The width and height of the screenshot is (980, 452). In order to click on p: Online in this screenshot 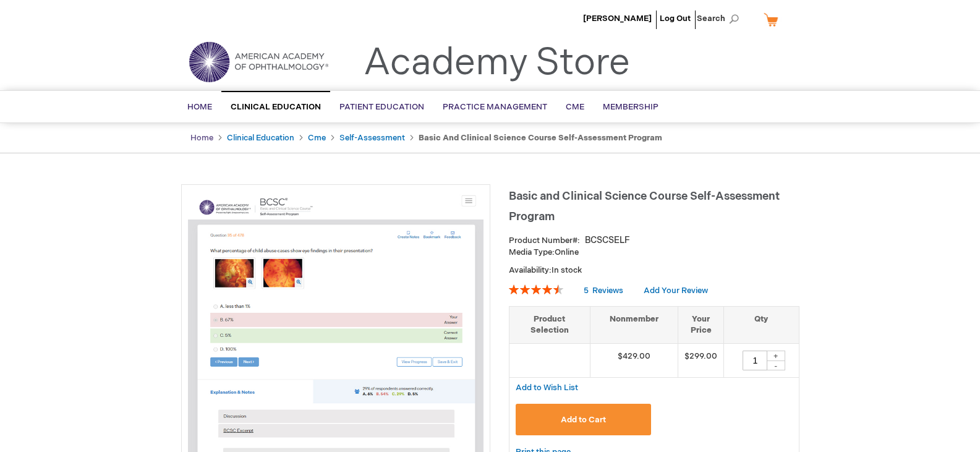, I will do `click(654, 252)`.